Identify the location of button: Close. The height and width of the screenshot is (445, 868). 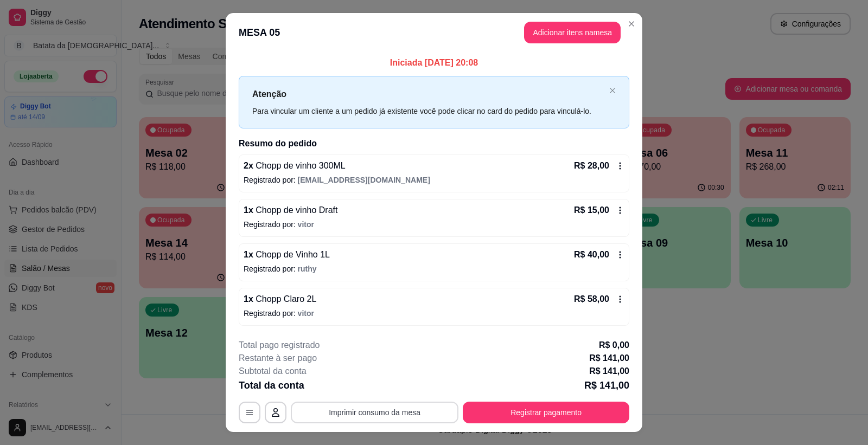
(632, 24).